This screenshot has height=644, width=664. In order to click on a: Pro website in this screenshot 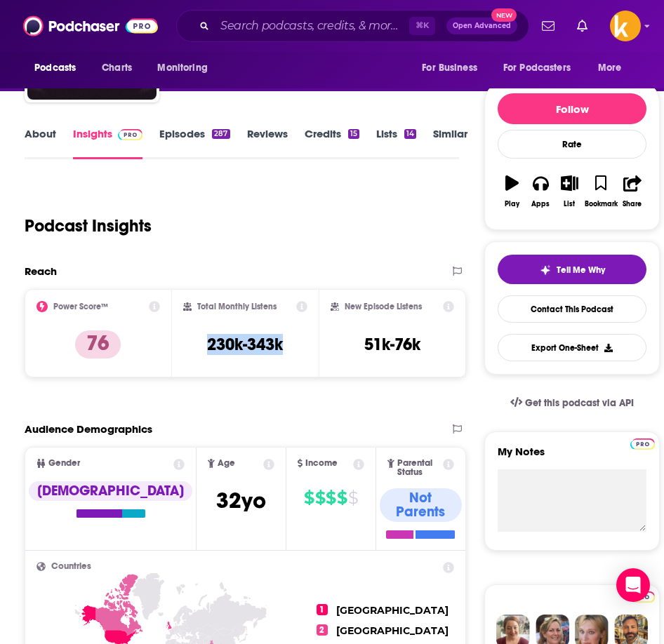, I will do `click(642, 443)`.